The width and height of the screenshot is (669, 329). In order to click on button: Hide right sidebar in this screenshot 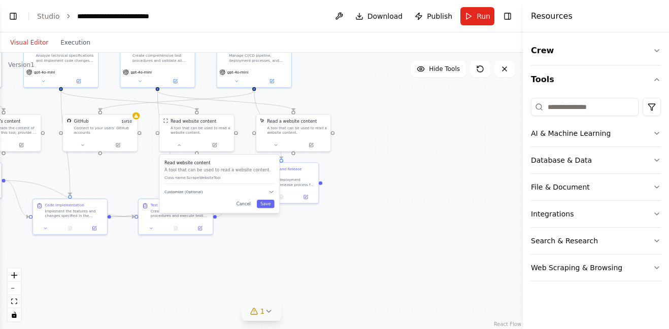, I will do `click(507, 16)`.